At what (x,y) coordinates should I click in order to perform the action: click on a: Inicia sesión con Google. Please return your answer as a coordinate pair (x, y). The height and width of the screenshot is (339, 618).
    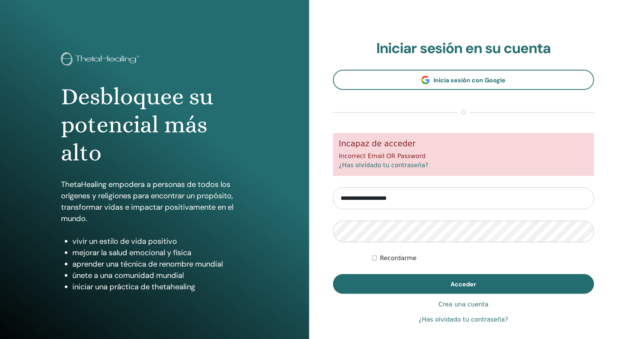
    Looking at the image, I should click on (464, 80).